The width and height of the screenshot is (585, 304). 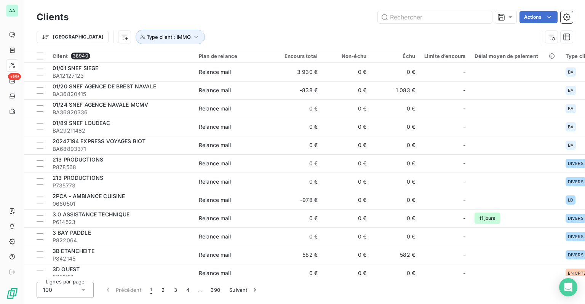 What do you see at coordinates (215, 290) in the screenshot?
I see `button: 390` at bounding box center [215, 290].